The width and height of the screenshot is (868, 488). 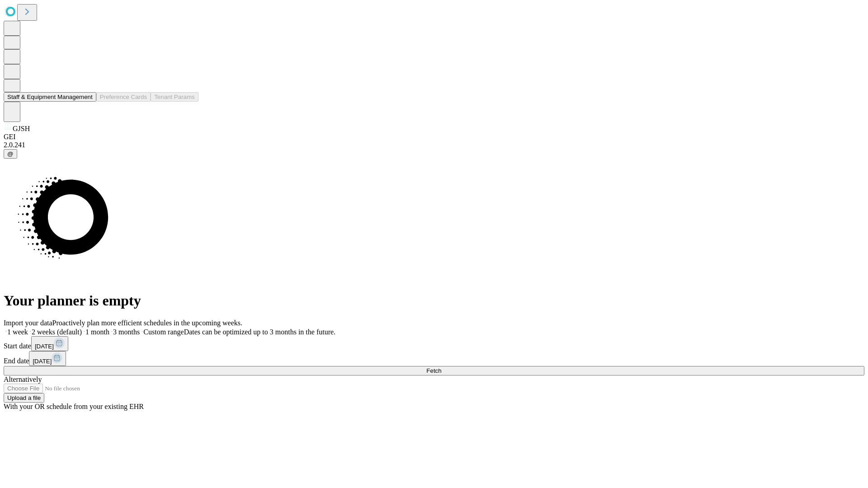 I want to click on span: 1 week, so click(x=18, y=332).